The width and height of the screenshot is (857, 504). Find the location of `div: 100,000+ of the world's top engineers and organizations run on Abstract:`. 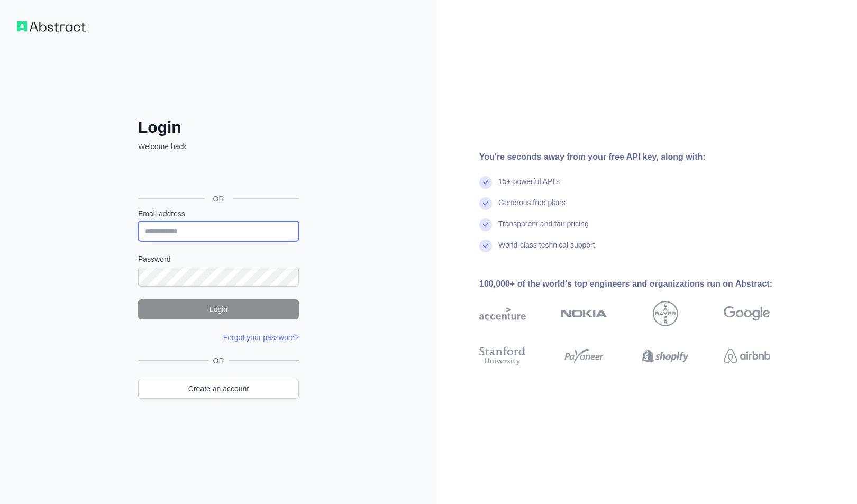

div: 100,000+ of the world's top engineers and organizations run on Abstract: is located at coordinates (642, 284).